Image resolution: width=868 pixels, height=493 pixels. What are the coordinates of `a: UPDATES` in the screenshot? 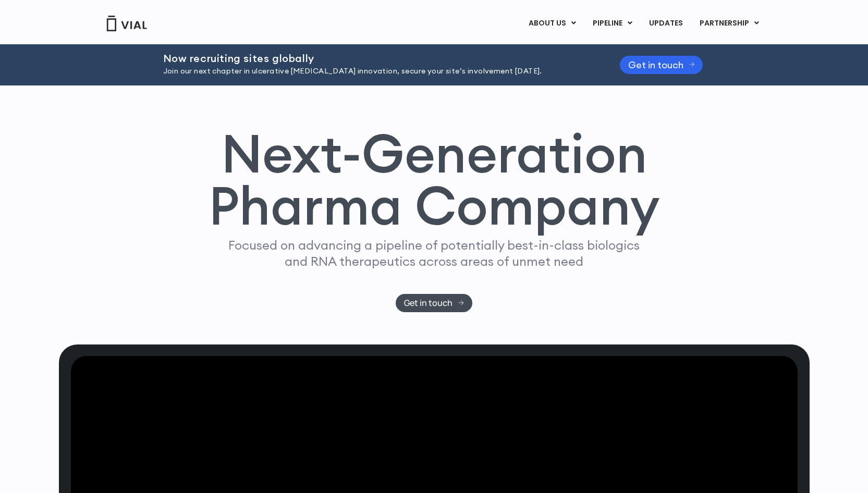 It's located at (666, 24).